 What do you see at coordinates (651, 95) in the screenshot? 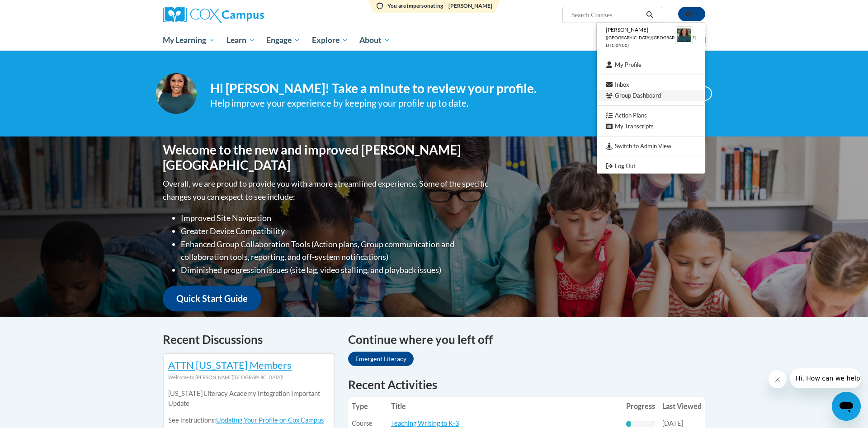
I see `a: Group Dashboard` at bounding box center [651, 95].